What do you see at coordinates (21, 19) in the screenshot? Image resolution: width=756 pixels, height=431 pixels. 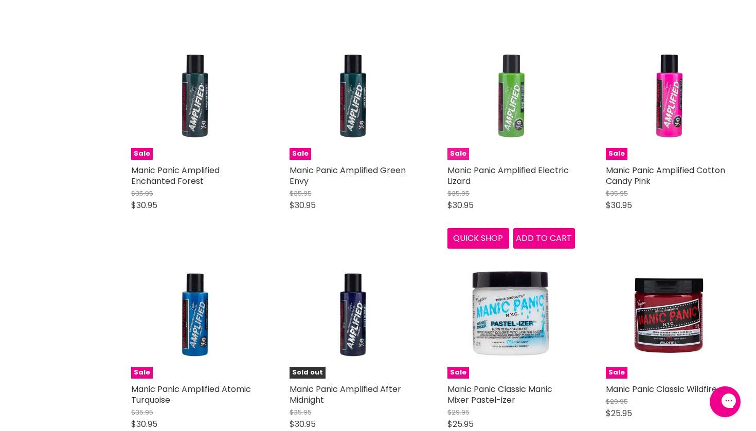 I see `button: Gorgias live chat` at bounding box center [21, 19].